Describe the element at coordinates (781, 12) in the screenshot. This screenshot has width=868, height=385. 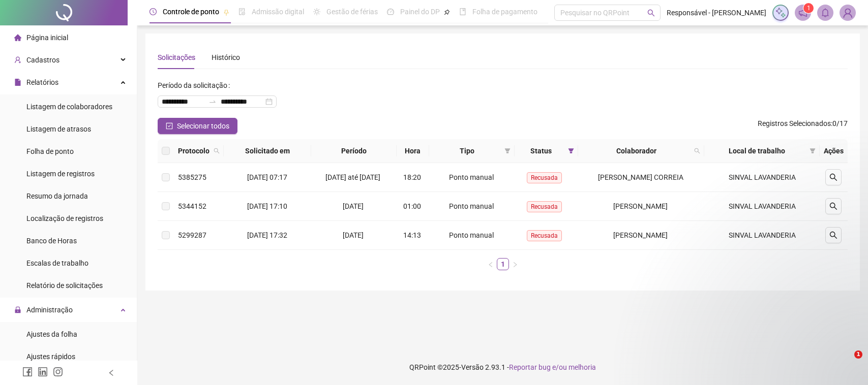
I see `img: sparkle-icon.fc2bf0ac1784a2077858766a79e2daf3.svg` at that location.